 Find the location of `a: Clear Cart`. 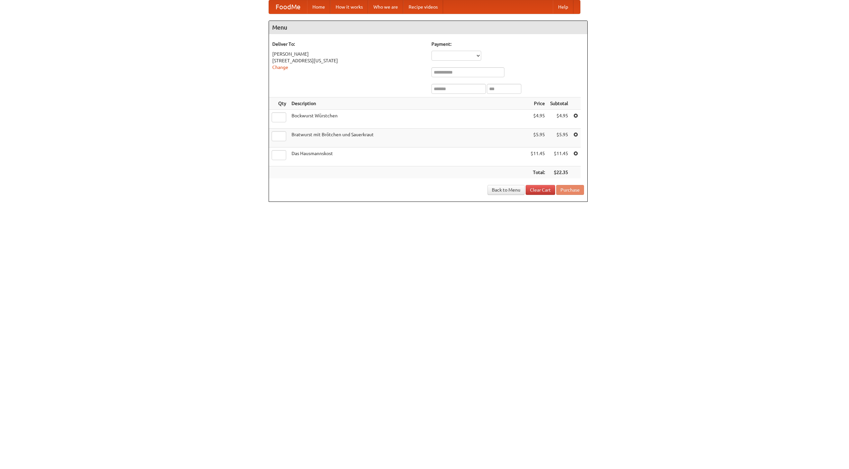

a: Clear Cart is located at coordinates (540, 190).